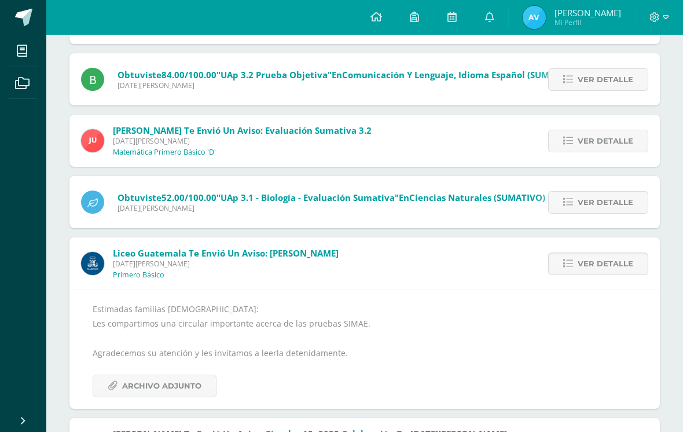 Image resolution: width=683 pixels, height=432 pixels. Describe the element at coordinates (162, 386) in the screenshot. I see `span: Archivo Adjunto` at that location.